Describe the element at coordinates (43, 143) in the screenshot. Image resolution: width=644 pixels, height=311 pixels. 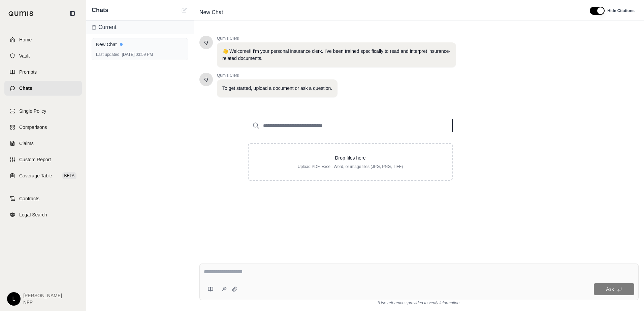
I see `a: Claims` at that location.